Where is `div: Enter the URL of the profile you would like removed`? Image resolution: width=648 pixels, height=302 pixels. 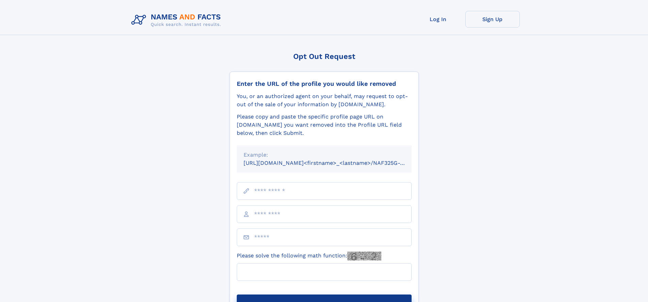 div: Enter the URL of the profile you would like removed is located at coordinates (324, 84).